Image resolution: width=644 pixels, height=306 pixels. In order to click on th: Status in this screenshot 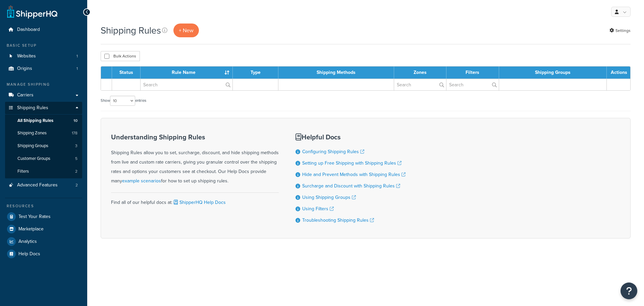, I will do `click(126, 73)`.